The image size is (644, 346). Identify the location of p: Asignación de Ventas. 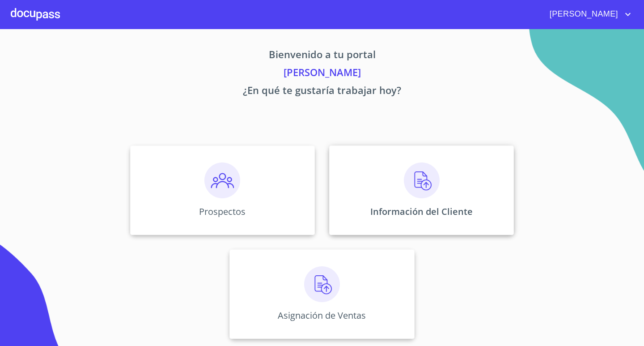
(322, 314).